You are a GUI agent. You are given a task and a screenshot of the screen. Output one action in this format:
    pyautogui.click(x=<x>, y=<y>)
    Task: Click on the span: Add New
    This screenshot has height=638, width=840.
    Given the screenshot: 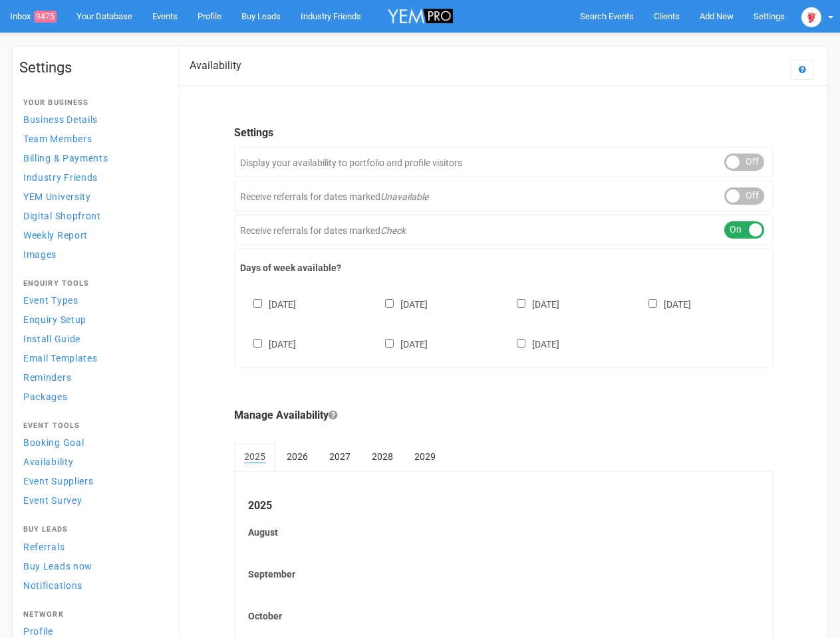 What is the action you would take?
    pyautogui.click(x=716, y=16)
    